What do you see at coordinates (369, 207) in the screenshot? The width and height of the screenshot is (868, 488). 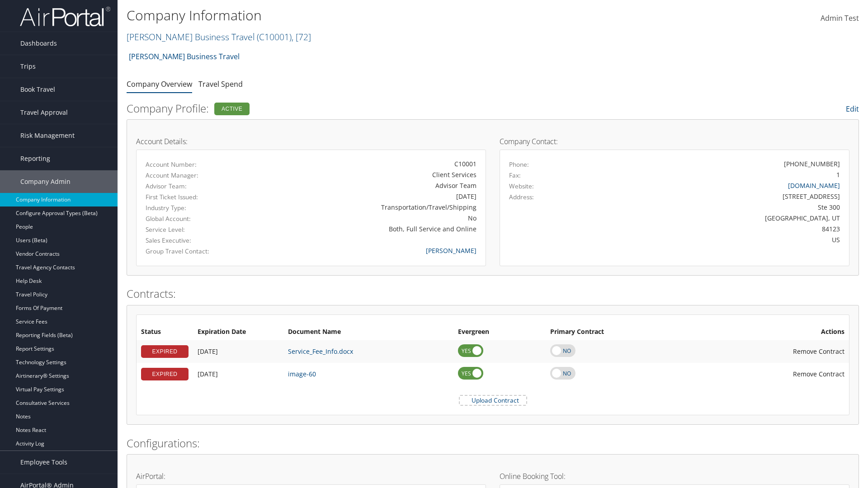 I see `div: Transportation/Travel/Shipping` at bounding box center [369, 207].